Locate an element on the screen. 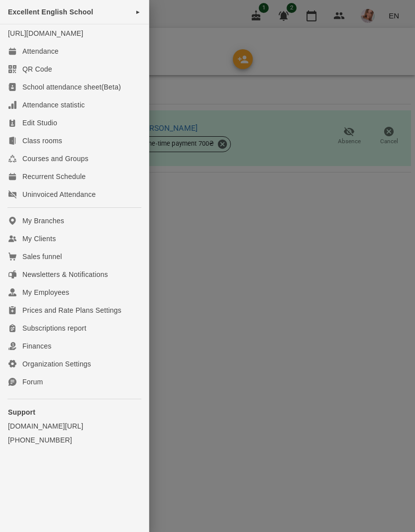 The height and width of the screenshot is (532, 415). div: Organization Settings is located at coordinates (57, 364).